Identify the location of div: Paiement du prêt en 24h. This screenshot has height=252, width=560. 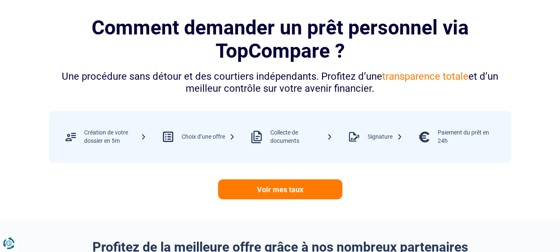
(469, 136).